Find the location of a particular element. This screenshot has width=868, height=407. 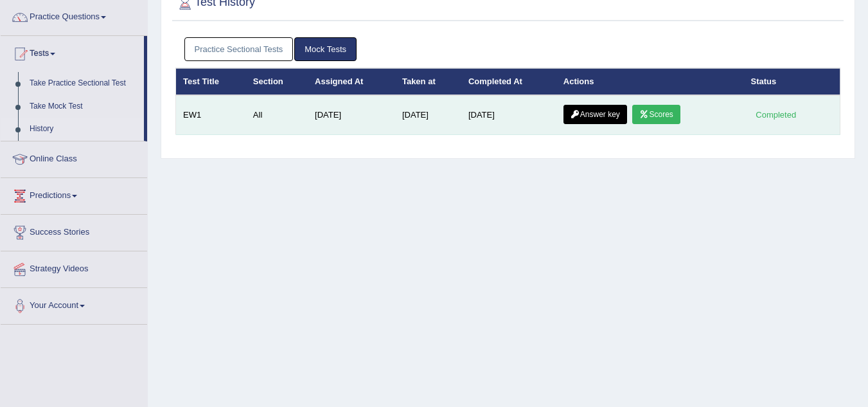

th: Completed At is located at coordinates (509, 81).